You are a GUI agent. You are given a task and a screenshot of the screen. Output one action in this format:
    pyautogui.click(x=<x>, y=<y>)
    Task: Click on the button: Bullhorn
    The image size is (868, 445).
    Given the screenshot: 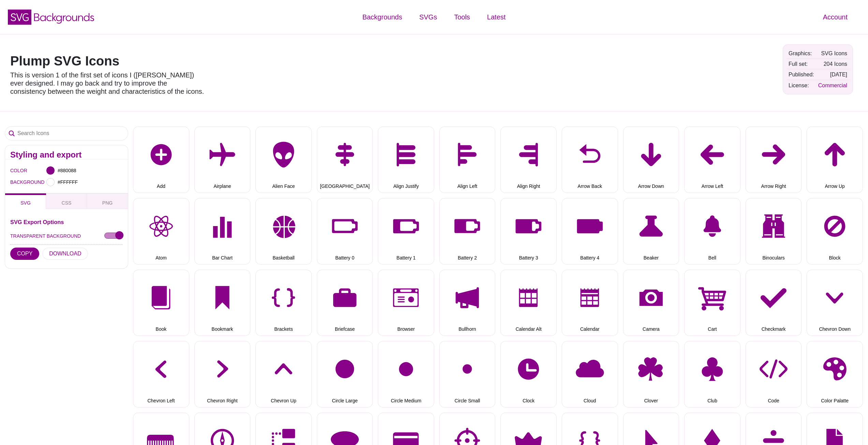 What is the action you would take?
    pyautogui.click(x=467, y=303)
    